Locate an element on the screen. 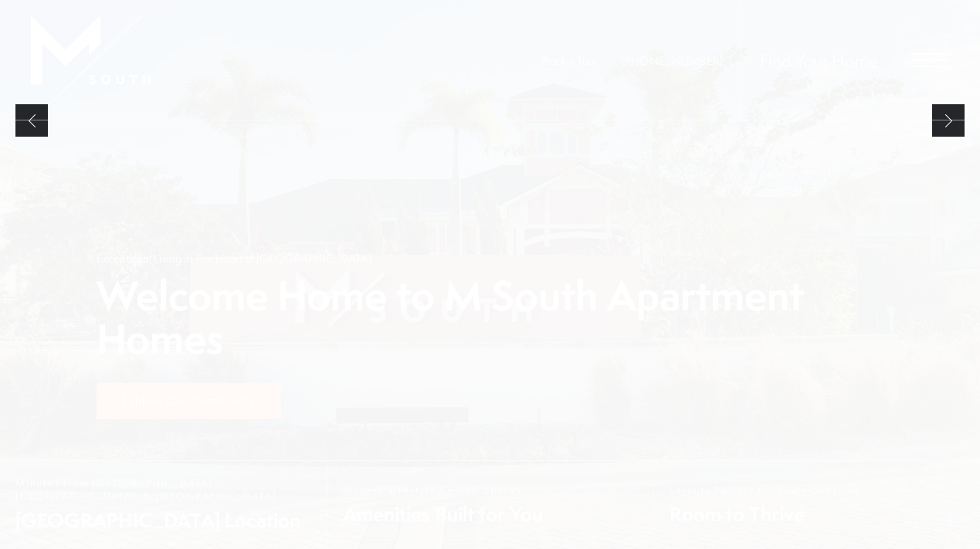 Image resolution: width=980 pixels, height=549 pixels. span: Amenities Built for You is located at coordinates (443, 513).